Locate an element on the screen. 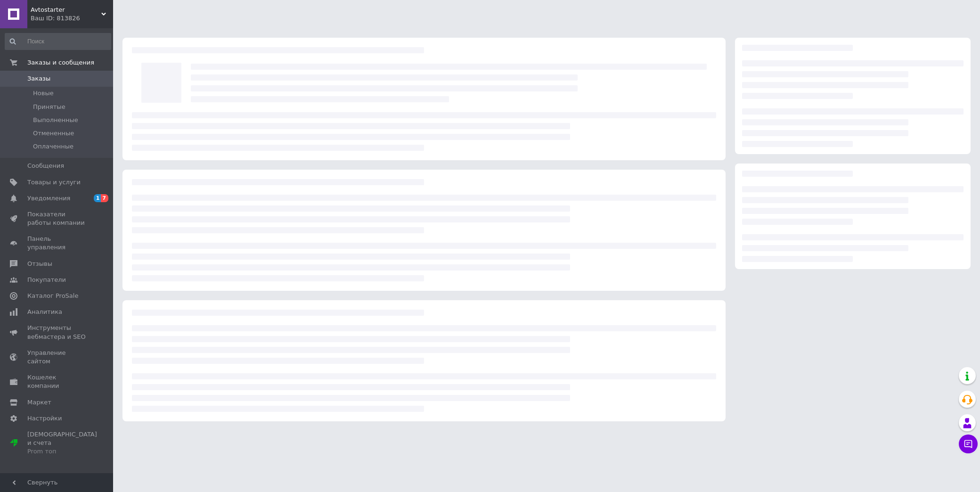 The image size is (980, 492). div: Ваш ID: 813826 is located at coordinates (71, 19).